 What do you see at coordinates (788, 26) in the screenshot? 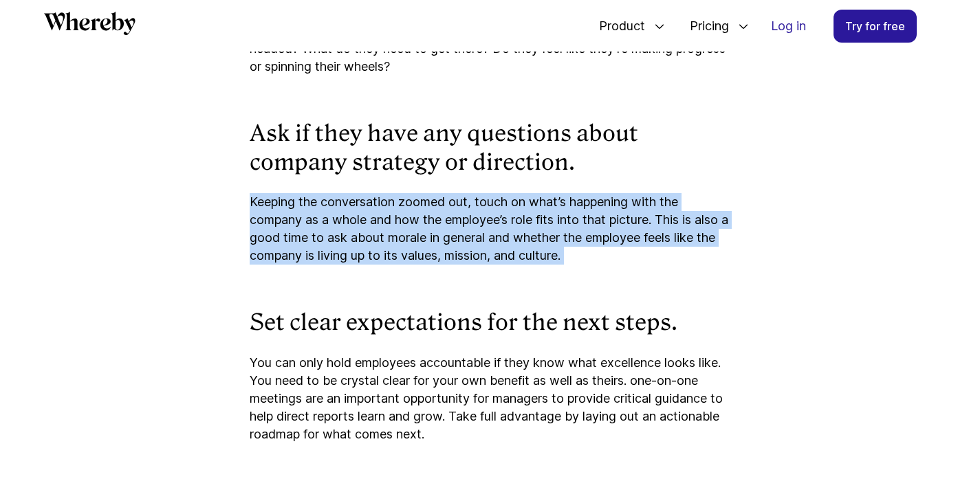
I see `a: Log in` at bounding box center [788, 26].